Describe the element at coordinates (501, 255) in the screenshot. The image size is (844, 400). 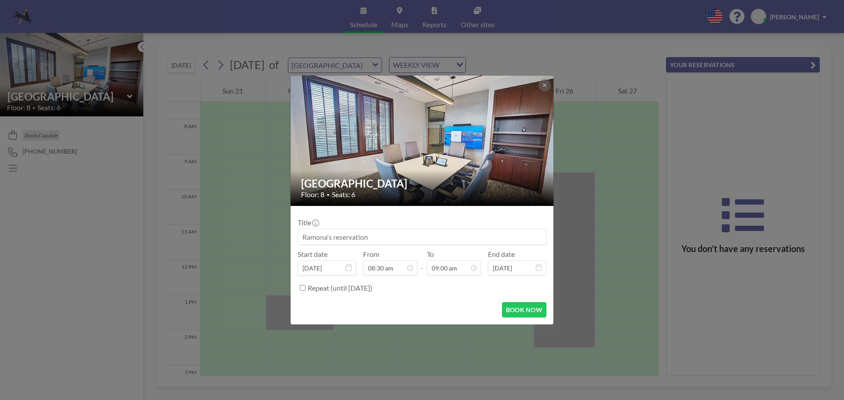
I see `label: End date` at that location.